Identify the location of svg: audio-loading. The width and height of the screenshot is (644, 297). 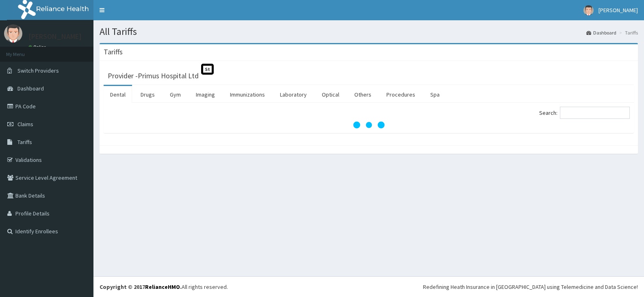
(369, 125).